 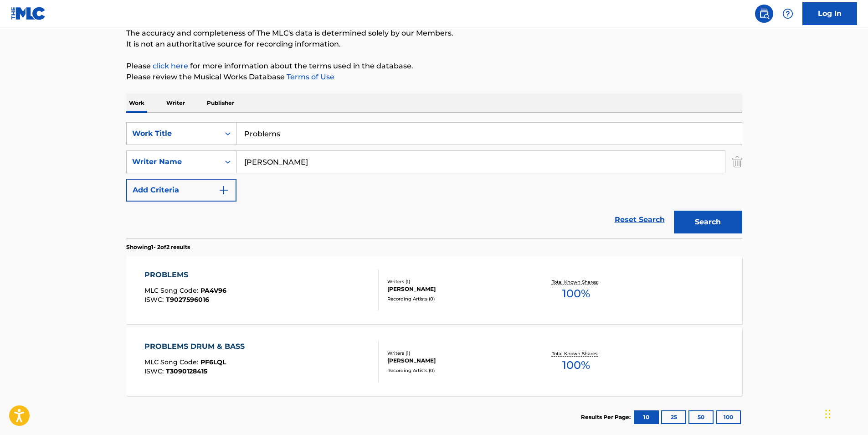 I want to click on img: help, so click(x=788, y=14).